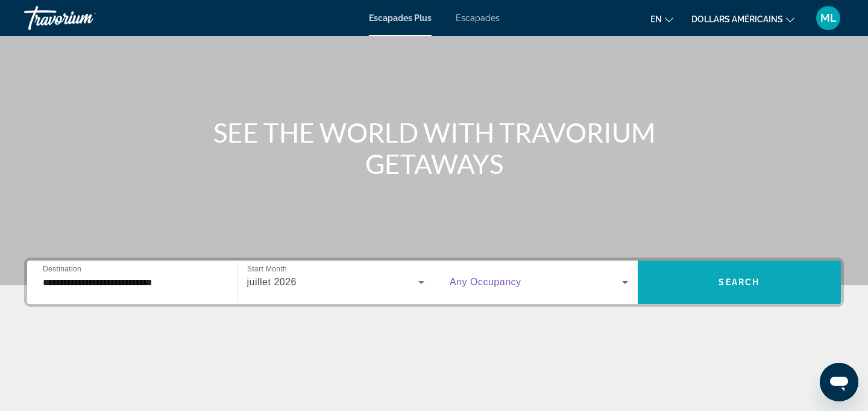 Image resolution: width=868 pixels, height=411 pixels. I want to click on span: Search, so click(739, 283).